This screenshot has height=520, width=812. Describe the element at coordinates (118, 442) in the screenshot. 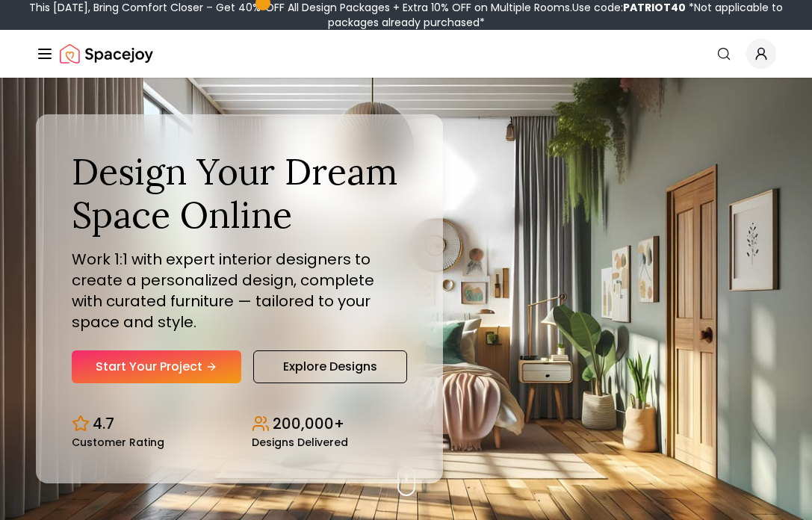

I see `small: Customer Rating` at that location.